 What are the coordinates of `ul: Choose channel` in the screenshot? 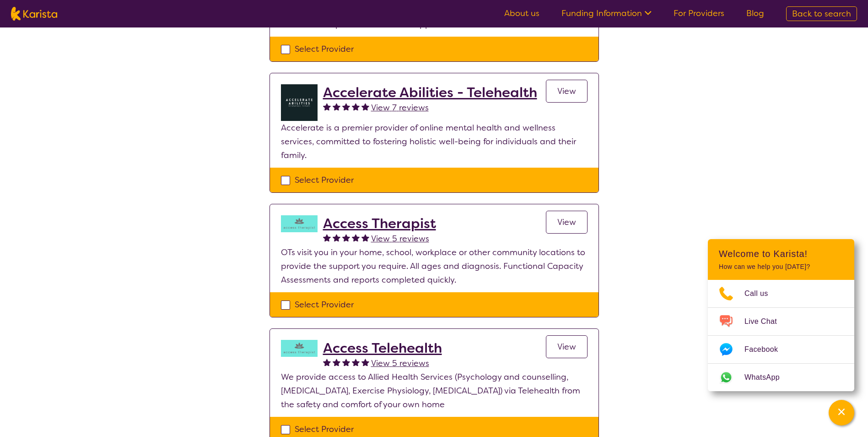 It's located at (781, 335).